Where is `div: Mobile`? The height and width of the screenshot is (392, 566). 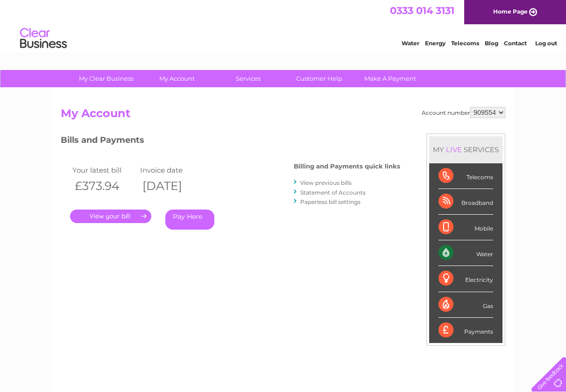
div: Mobile is located at coordinates (466, 227).